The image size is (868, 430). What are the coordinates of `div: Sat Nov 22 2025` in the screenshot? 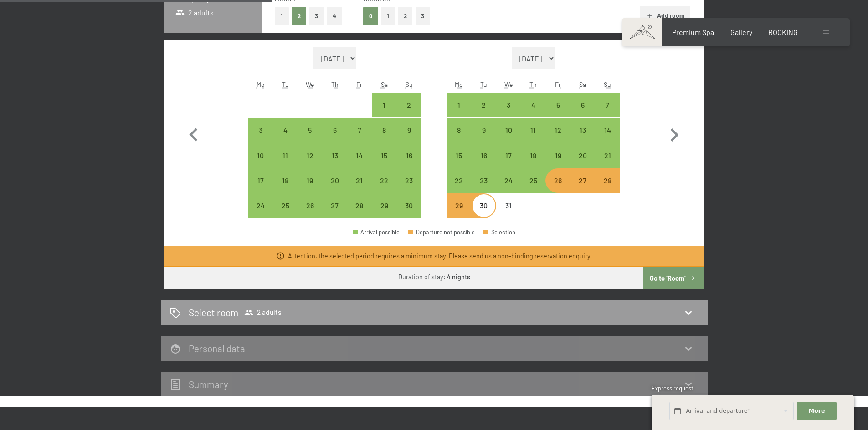 It's located at (384, 180).